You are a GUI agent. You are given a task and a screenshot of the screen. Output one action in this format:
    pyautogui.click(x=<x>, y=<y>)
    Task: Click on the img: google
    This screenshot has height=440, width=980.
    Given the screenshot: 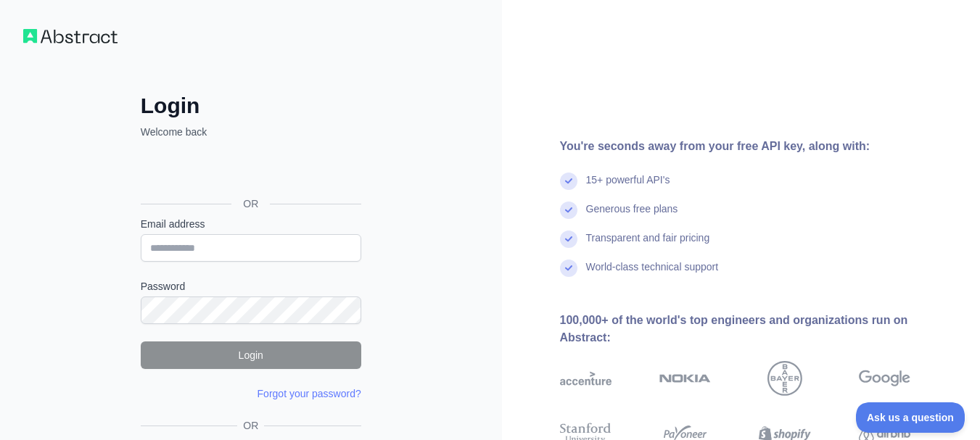 What is the action you would take?
    pyautogui.click(x=884, y=378)
    